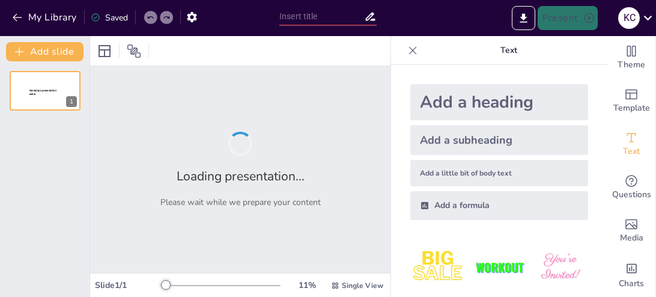 Image resolution: width=656 pixels, height=297 pixels. I want to click on button: Export to PowerPoint, so click(523, 18).